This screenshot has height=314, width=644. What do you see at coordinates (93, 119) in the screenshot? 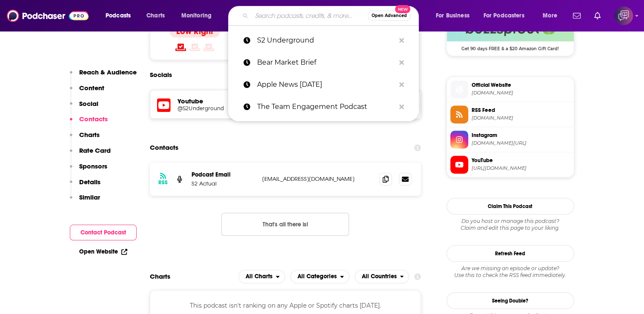
I see `p: Contacts` at bounding box center [93, 119].